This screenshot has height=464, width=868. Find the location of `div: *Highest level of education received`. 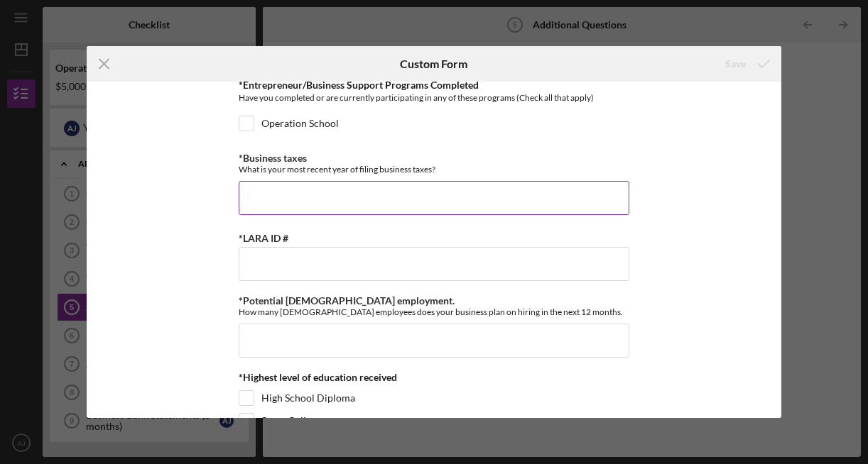

div: *Highest level of education received is located at coordinates (434, 378).